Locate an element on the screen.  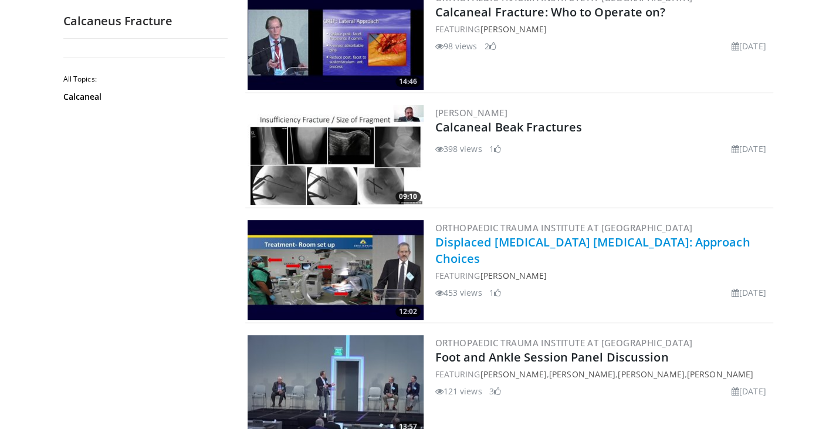
span: 09:10 is located at coordinates (408, 197).